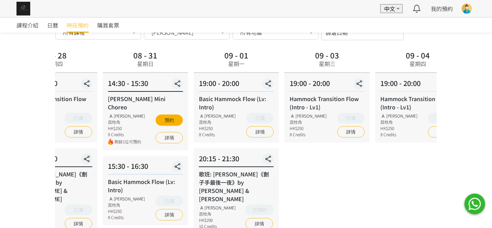 The height and width of the screenshot is (228, 492). What do you see at coordinates (130, 142) in the screenshot?
I see `span: 剩餘1位可預約` at bounding box center [130, 142].